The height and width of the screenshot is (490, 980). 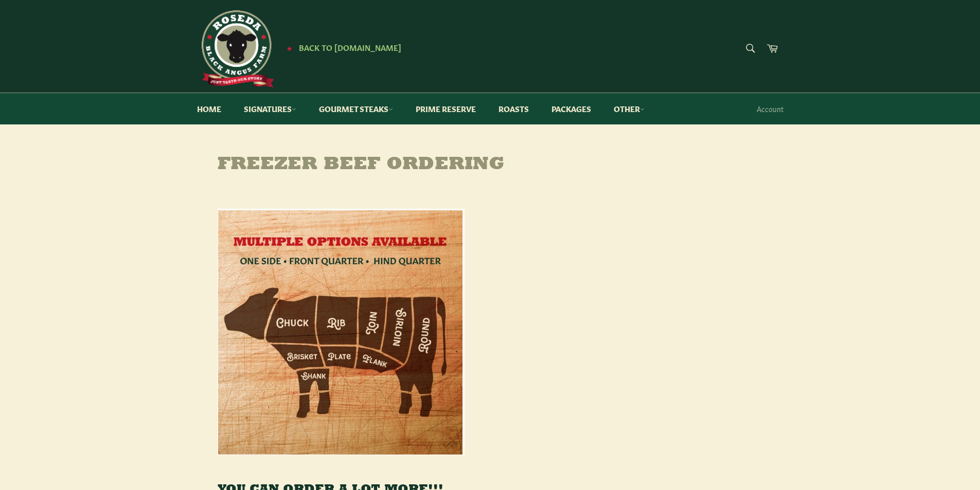 I want to click on a: Roasts, so click(x=513, y=108).